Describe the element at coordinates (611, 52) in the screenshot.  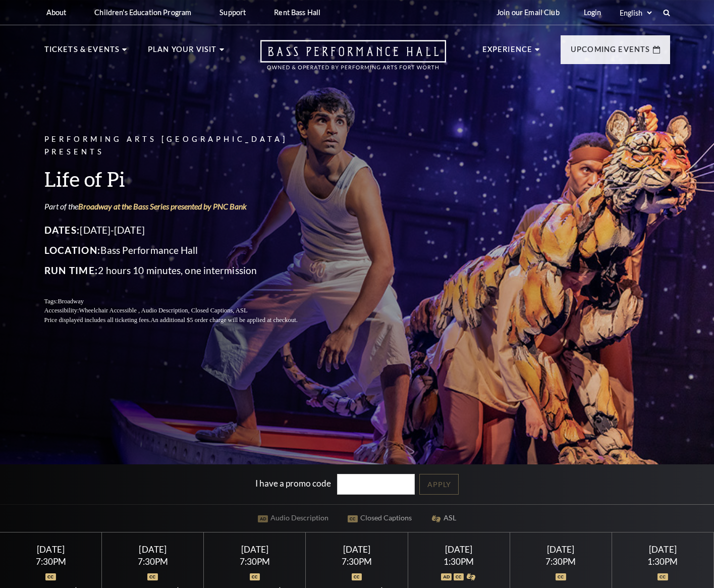
I see `p: Upcoming Events` at that location.